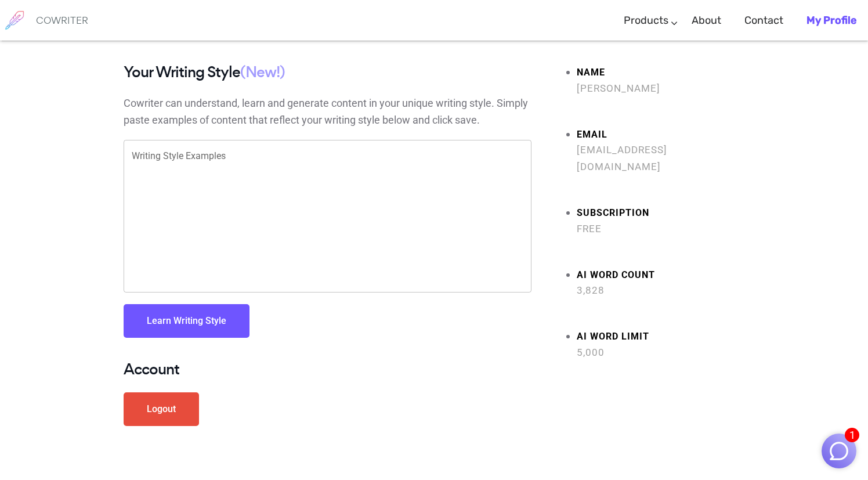 The image size is (868, 480). Describe the element at coordinates (660, 229) in the screenshot. I see `span: Free` at that location.